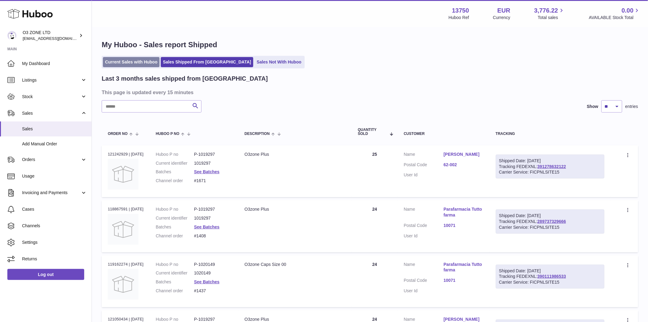 The height and width of the screenshot is (322, 648). Describe the element at coordinates (213, 273) in the screenshot. I see `dd: 1020149` at that location.